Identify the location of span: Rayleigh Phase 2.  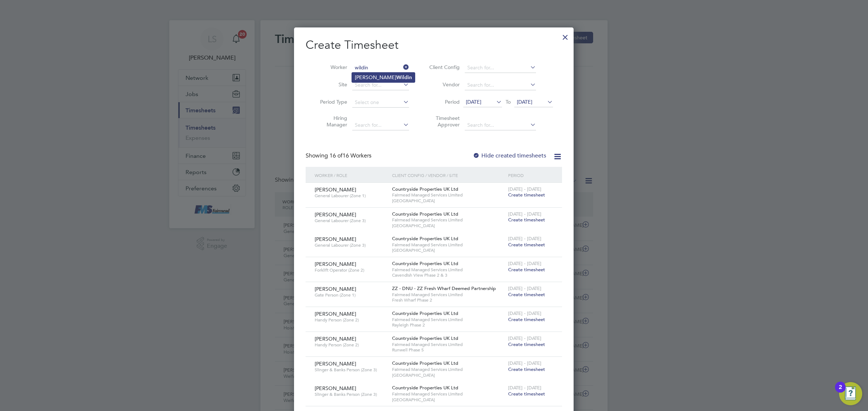
(448, 326).